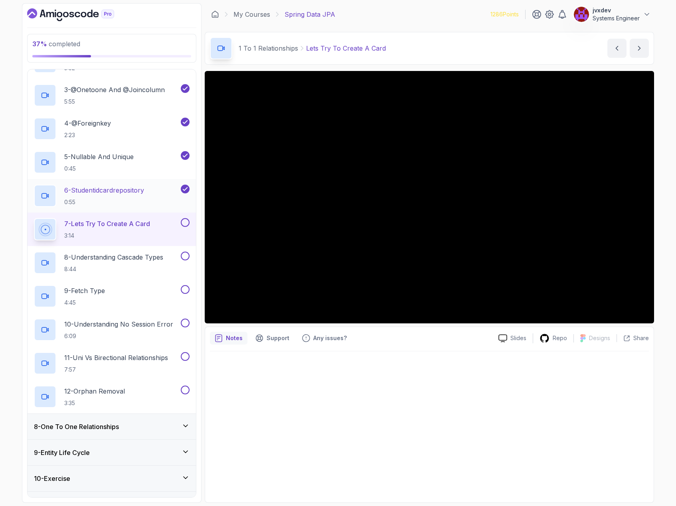 Image resolution: width=676 pixels, height=506 pixels. Describe the element at coordinates (112, 364) in the screenshot. I see `button: 11-Uni Vs Birectional Relationships7:57` at that location.